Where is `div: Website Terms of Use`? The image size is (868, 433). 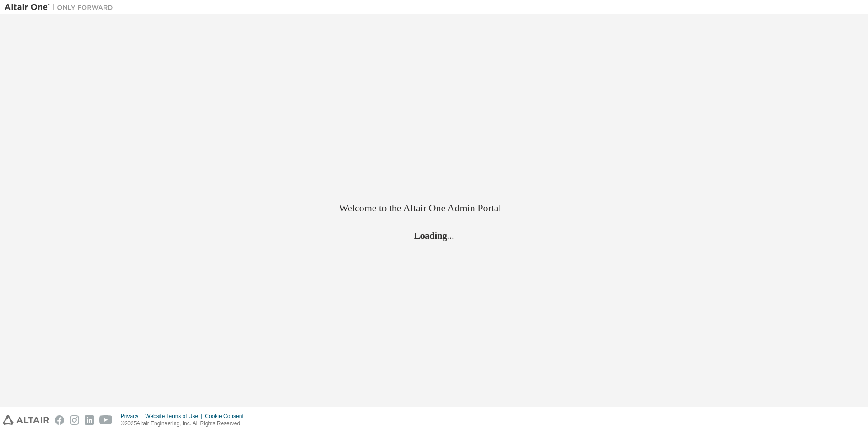
div: Website Terms of Use is located at coordinates (175, 416).